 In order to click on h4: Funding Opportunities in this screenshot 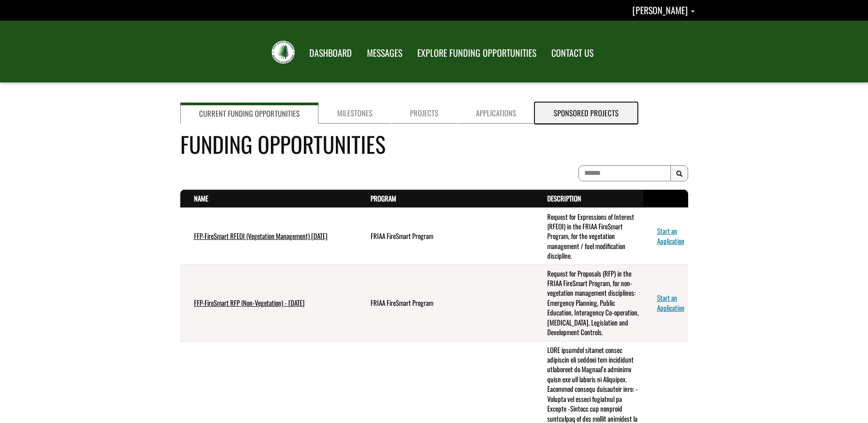, I will do `click(434, 144)`.